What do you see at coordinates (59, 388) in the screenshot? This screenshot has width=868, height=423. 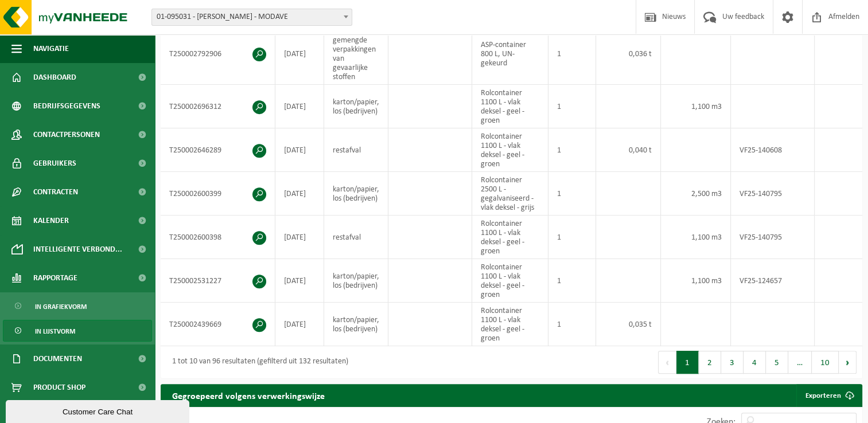 I see `span: Product Shop` at bounding box center [59, 388].